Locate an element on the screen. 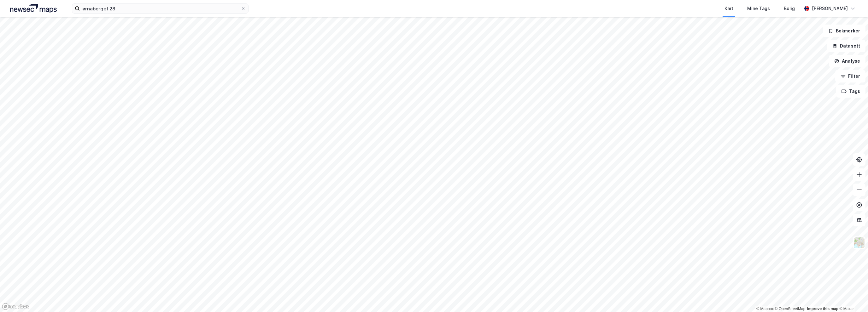 The width and height of the screenshot is (868, 312). button: Tags is located at coordinates (851, 92).